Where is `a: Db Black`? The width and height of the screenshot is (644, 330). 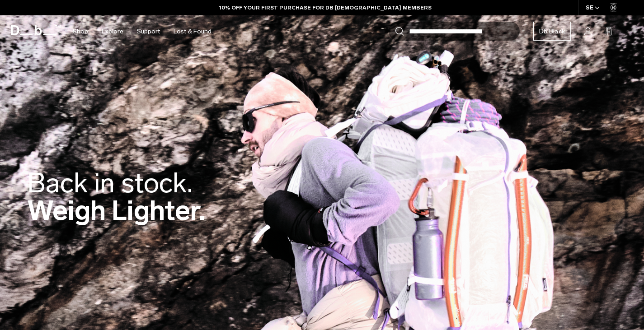 a: Db Black is located at coordinates (552, 31).